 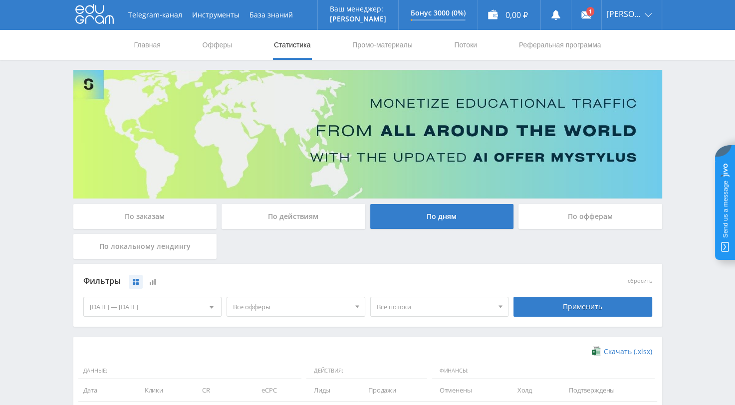 What do you see at coordinates (544, 371) in the screenshot?
I see `span: Финансы:` at bounding box center [544, 371].